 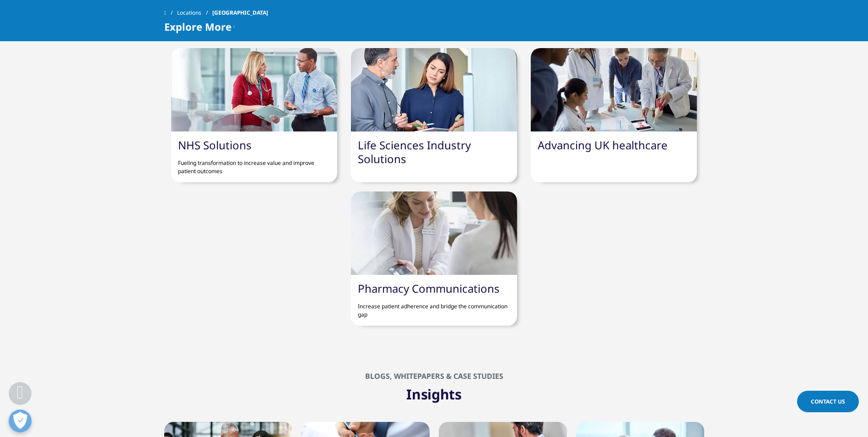 What do you see at coordinates (434, 307) in the screenshot?
I see `p: Increase patient adherence and bridge the communication gap` at bounding box center [434, 307].